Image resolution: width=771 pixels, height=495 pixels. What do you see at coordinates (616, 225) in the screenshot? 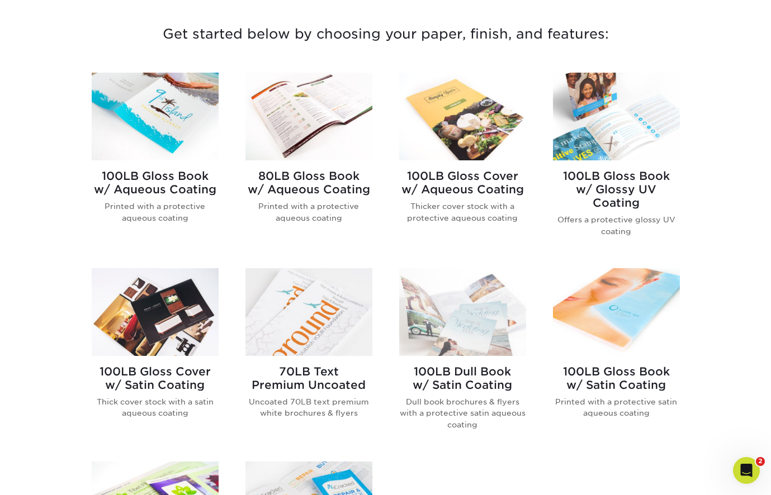
I see `p: Offers a protective glossy UV coating` at bounding box center [616, 225].